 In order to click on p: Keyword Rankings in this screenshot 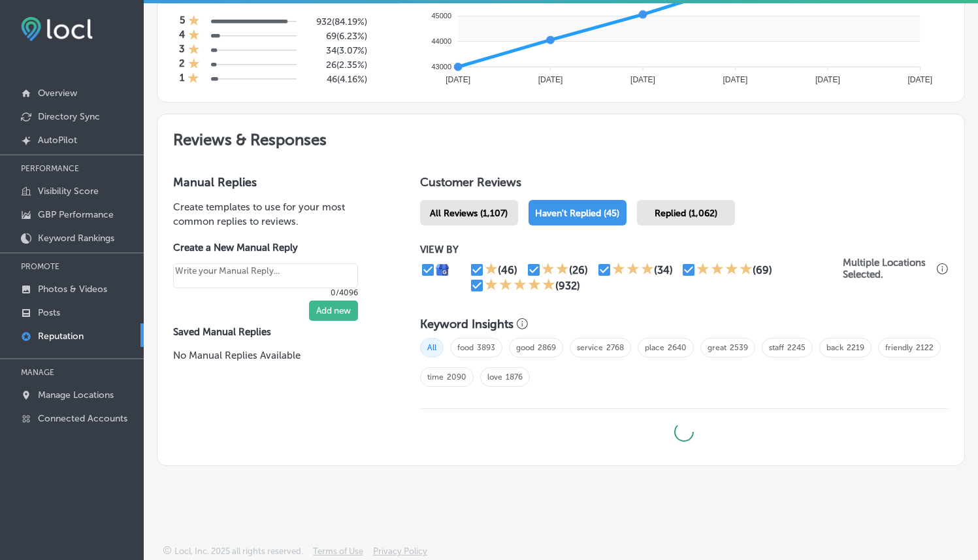, I will do `click(76, 238)`.